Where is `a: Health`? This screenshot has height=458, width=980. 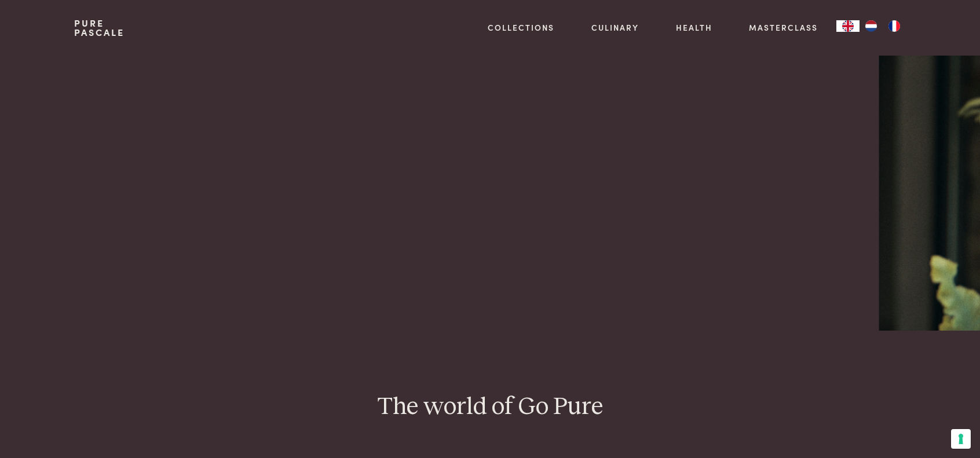 a: Health is located at coordinates (693, 27).